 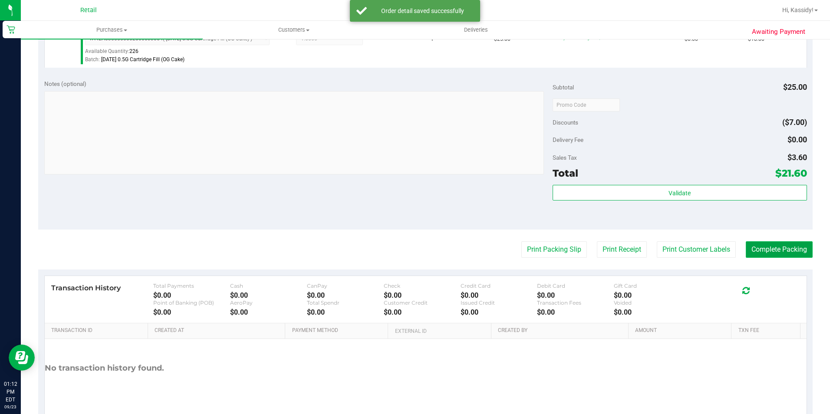 I want to click on a: Created At, so click(x=218, y=331).